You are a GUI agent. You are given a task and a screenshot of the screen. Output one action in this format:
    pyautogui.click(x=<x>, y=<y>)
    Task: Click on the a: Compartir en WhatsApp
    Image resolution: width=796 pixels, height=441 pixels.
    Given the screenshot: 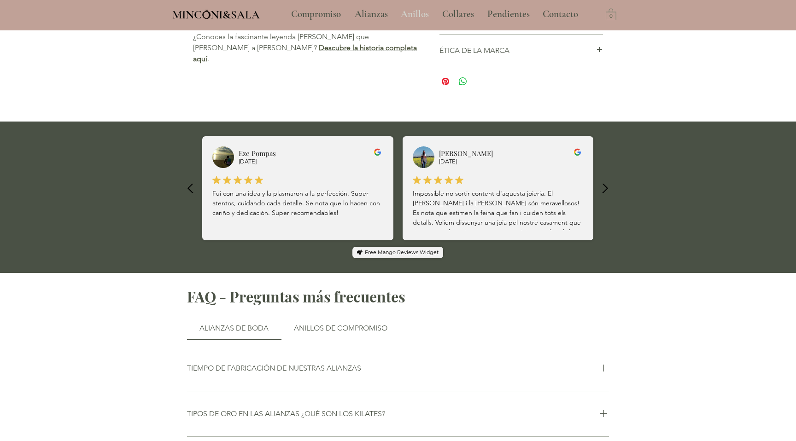 What is the action you would take?
    pyautogui.click(x=463, y=82)
    